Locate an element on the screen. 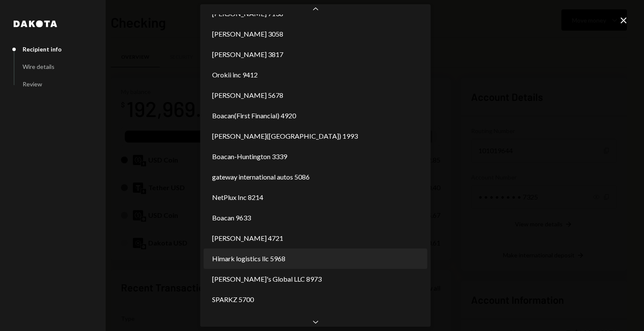 The width and height of the screenshot is (644, 331). div: Wire details is located at coordinates (38, 66).